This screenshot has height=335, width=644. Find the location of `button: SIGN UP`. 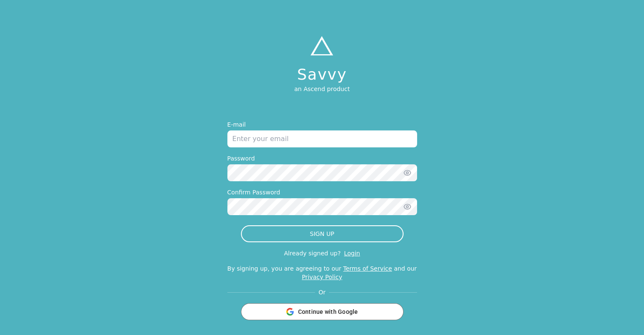

button: SIGN UP is located at coordinates (322, 234).